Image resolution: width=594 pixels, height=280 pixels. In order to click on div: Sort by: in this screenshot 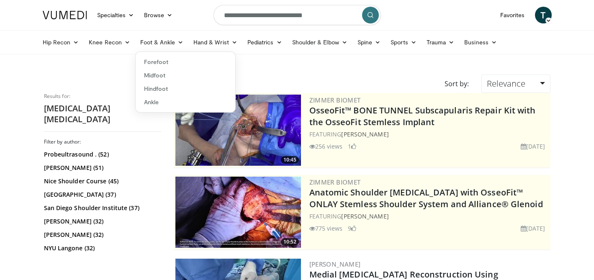, I will do `click(457, 84)`.